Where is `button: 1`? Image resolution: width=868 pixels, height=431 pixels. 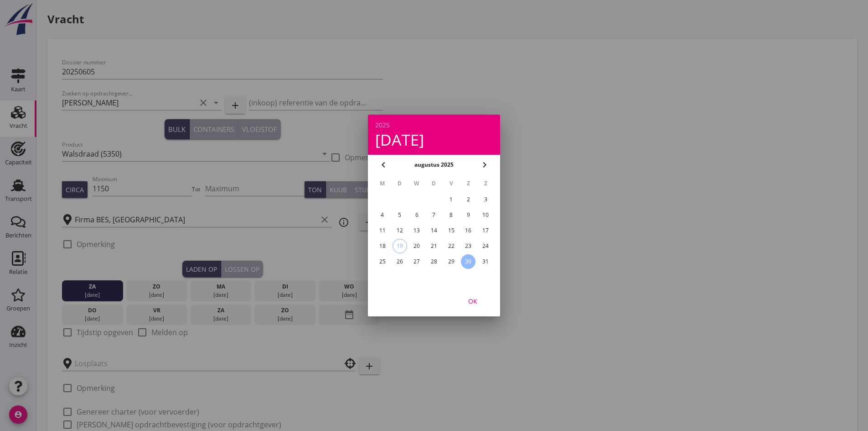 button: 1 is located at coordinates (451, 199).